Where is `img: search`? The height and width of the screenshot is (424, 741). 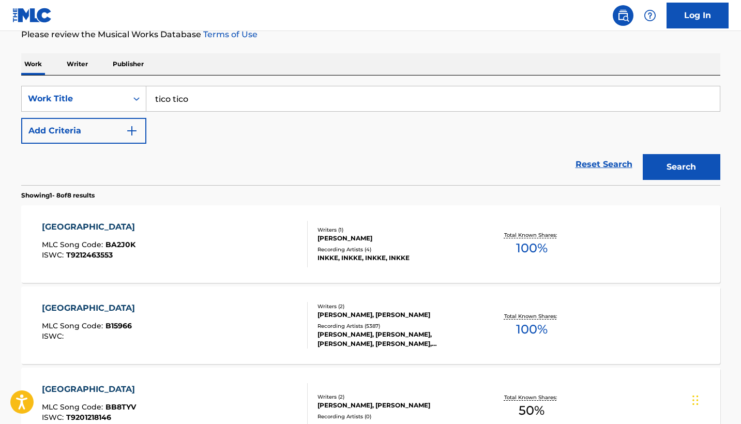 img: search is located at coordinates (623, 16).